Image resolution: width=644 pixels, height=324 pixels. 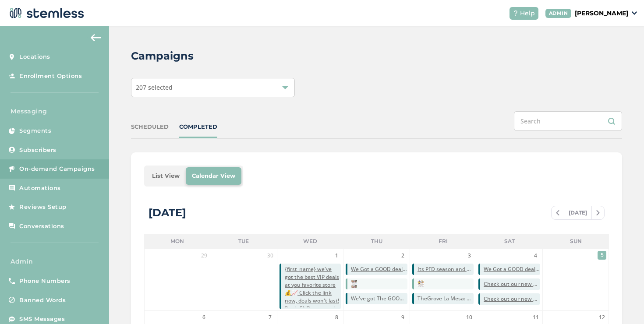 I want to click on img: logo-dark-0685b13c.svg, so click(x=46, y=13).